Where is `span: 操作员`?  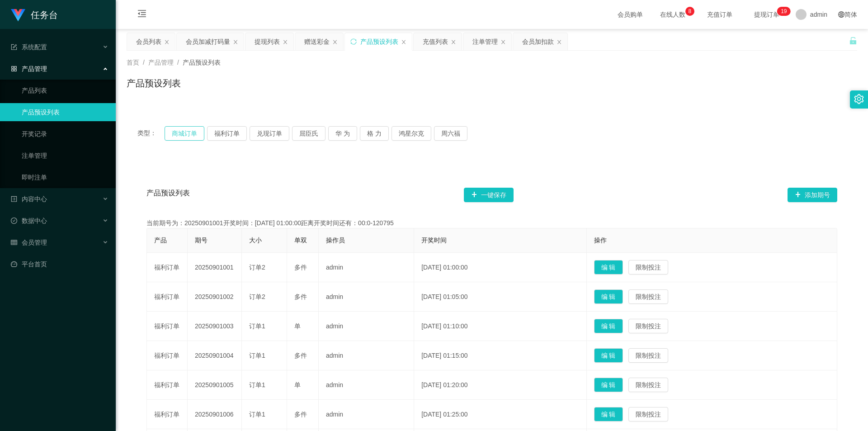 span: 操作员 is located at coordinates (335, 240).